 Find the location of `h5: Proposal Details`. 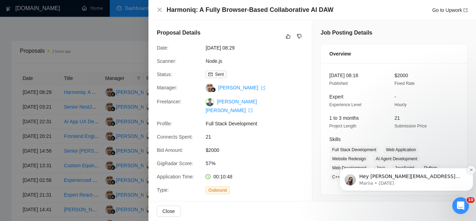

h5: Proposal Details is located at coordinates (179, 33).